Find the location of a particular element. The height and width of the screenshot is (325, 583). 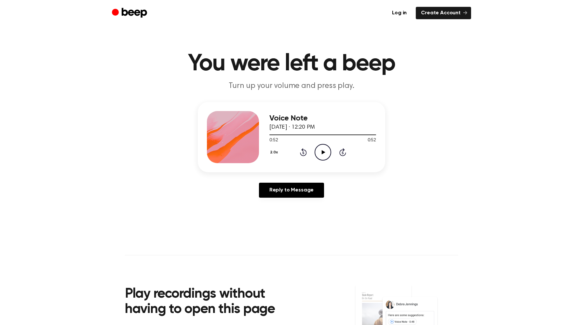

a: Reply to Message is located at coordinates (291, 190).